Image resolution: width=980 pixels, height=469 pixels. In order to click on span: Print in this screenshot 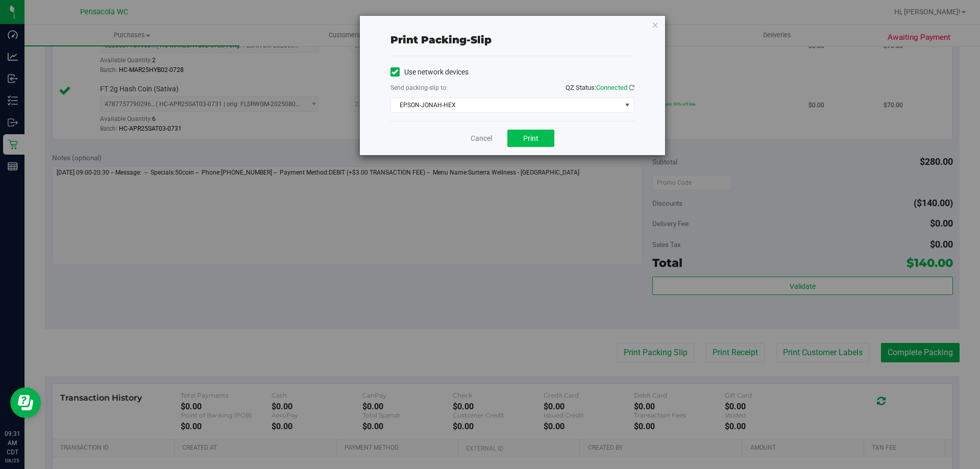, I will do `click(531, 138)`.